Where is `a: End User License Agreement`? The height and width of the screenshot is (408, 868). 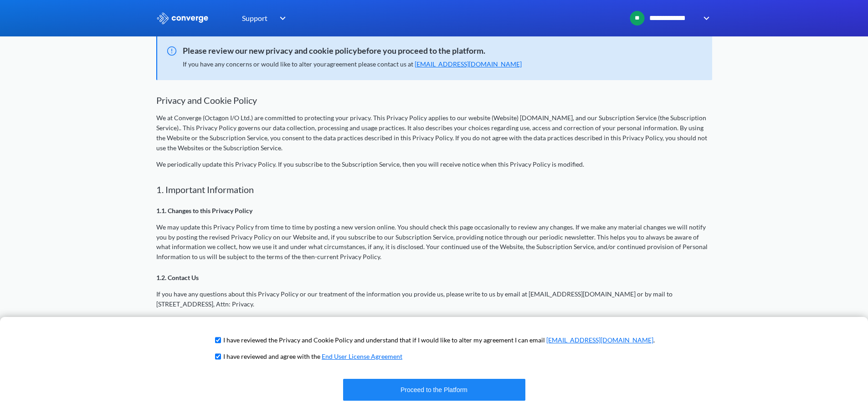
a: End User License Agreement is located at coordinates (362, 356).